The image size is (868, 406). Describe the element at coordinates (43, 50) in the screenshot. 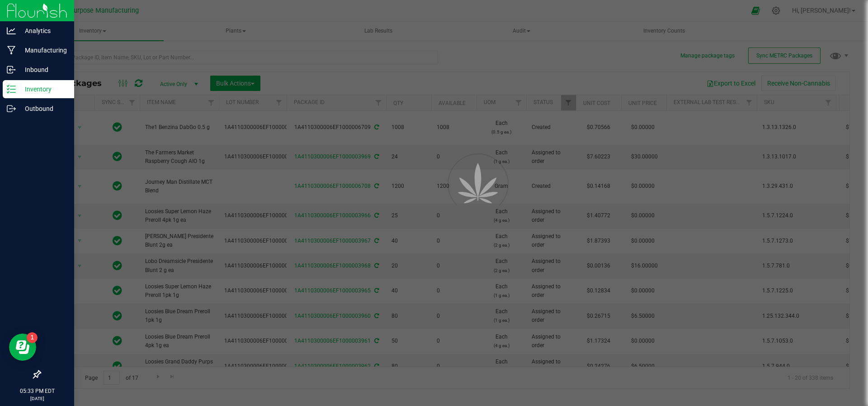

I see `p: Manufacturing` at that location.